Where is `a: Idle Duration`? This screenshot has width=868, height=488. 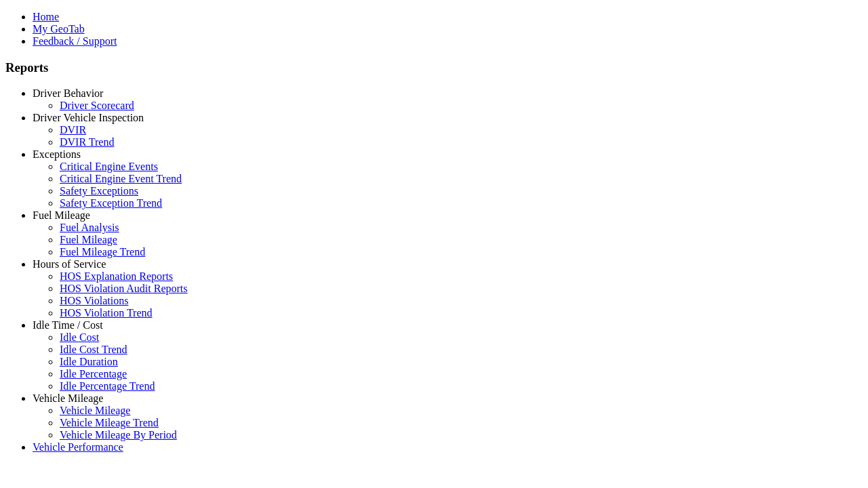
a: Idle Duration is located at coordinates (89, 362).